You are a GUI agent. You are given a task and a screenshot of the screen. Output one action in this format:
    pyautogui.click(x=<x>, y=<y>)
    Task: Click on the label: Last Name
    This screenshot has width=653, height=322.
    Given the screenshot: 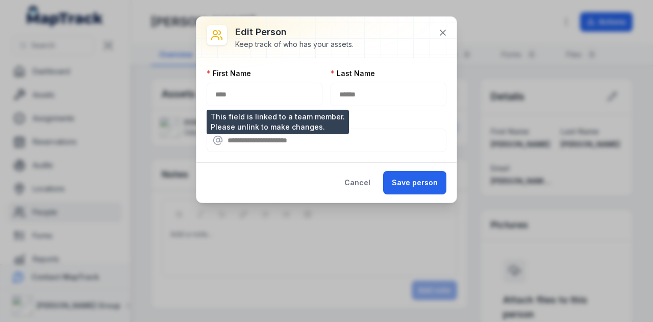 What is the action you would take?
    pyautogui.click(x=352, y=73)
    